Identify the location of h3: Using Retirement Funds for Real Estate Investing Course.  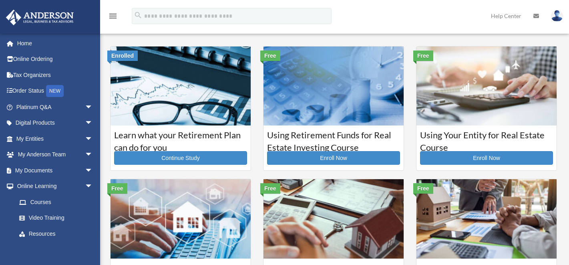
(334, 139).